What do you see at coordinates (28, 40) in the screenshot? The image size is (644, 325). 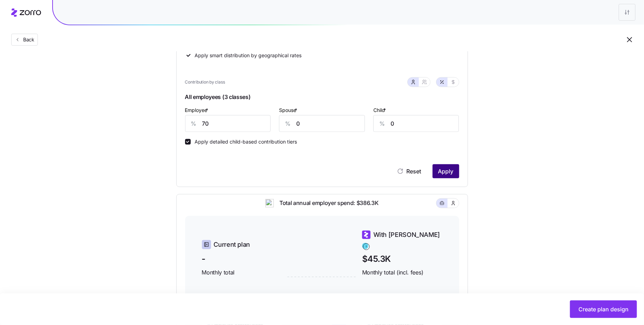 I see `span: Back` at bounding box center [28, 40].